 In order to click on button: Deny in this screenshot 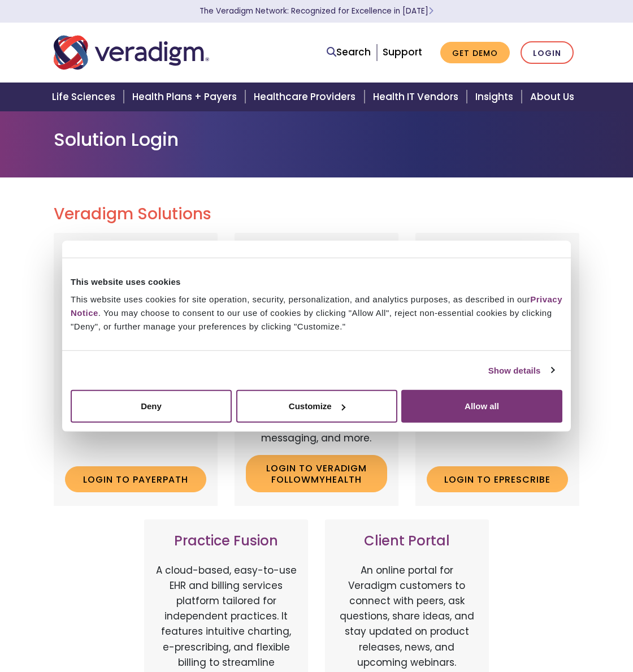, I will do `click(151, 406)`.